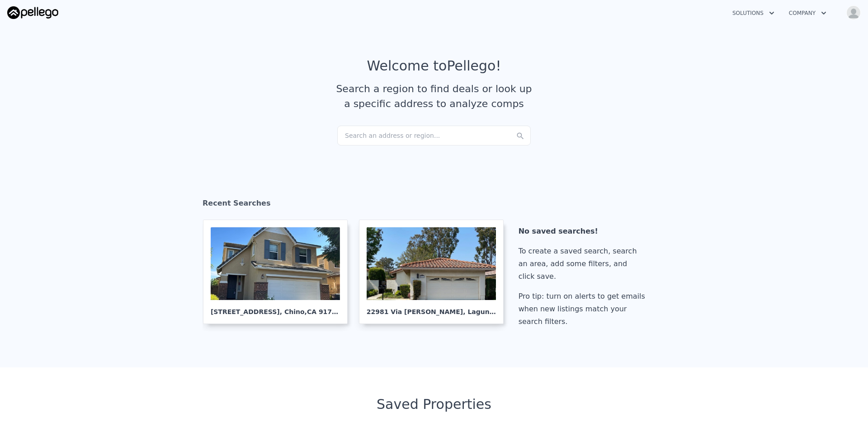 This screenshot has height=427, width=868. What do you see at coordinates (807, 13) in the screenshot?
I see `button: Company` at bounding box center [807, 13].